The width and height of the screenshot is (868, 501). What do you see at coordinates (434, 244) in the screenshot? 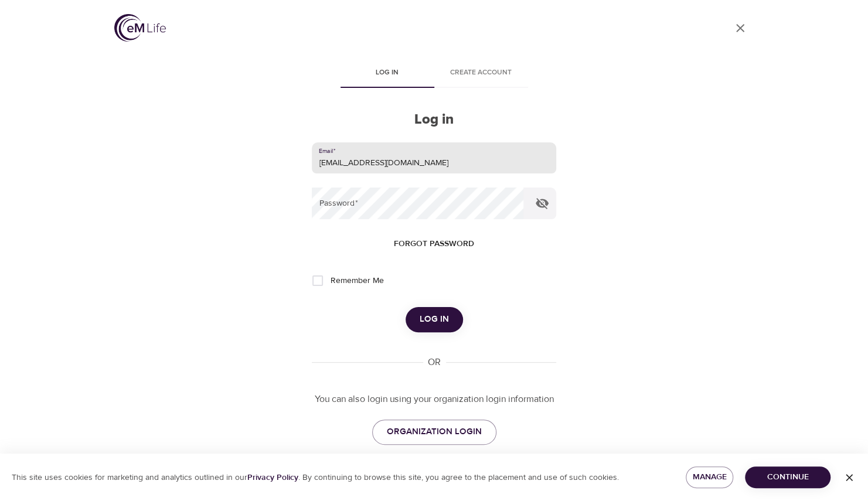
I see `span: Forgot password` at bounding box center [434, 244].